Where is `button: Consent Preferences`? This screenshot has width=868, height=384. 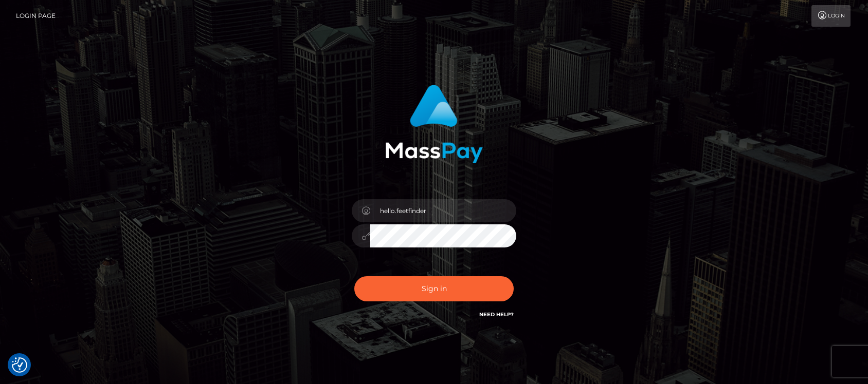 button: Consent Preferences is located at coordinates (20, 365).